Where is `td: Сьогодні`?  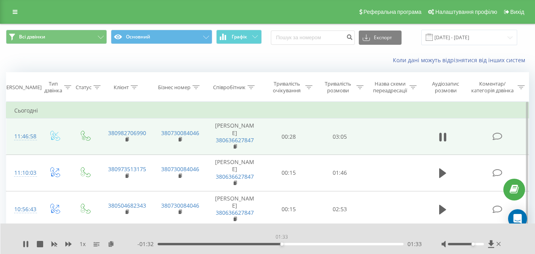
td: Сьогодні is located at coordinates (268, 110).